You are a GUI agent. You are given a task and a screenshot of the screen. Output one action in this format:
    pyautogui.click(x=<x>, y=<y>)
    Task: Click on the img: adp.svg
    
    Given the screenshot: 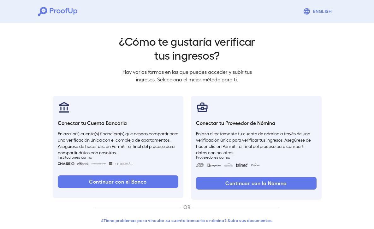 What is the action you would take?
    pyautogui.click(x=200, y=165)
    